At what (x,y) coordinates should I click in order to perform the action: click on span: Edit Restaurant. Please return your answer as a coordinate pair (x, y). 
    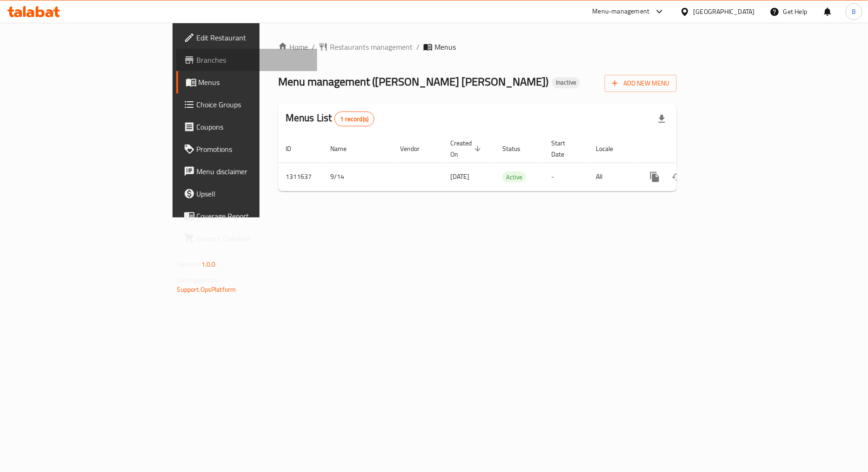
    Looking at the image, I should click on (254, 38).